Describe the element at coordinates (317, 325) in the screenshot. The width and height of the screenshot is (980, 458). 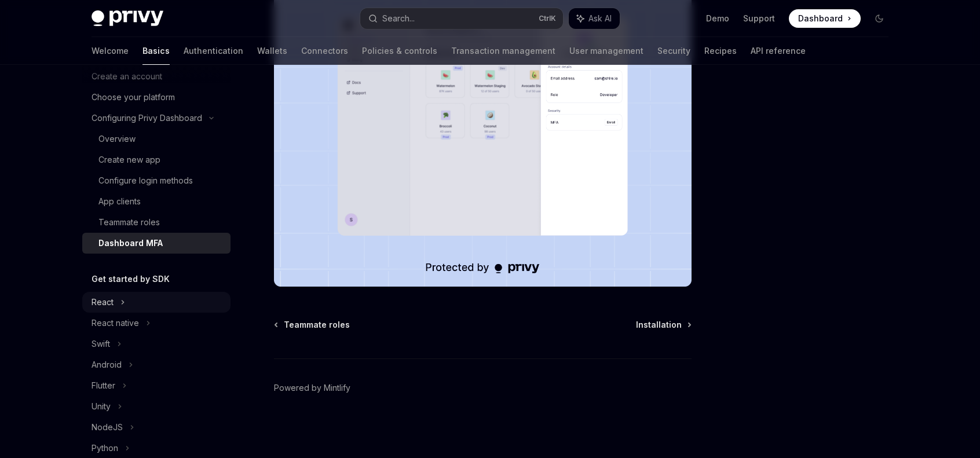
I see `span: Teammate roles` at that location.